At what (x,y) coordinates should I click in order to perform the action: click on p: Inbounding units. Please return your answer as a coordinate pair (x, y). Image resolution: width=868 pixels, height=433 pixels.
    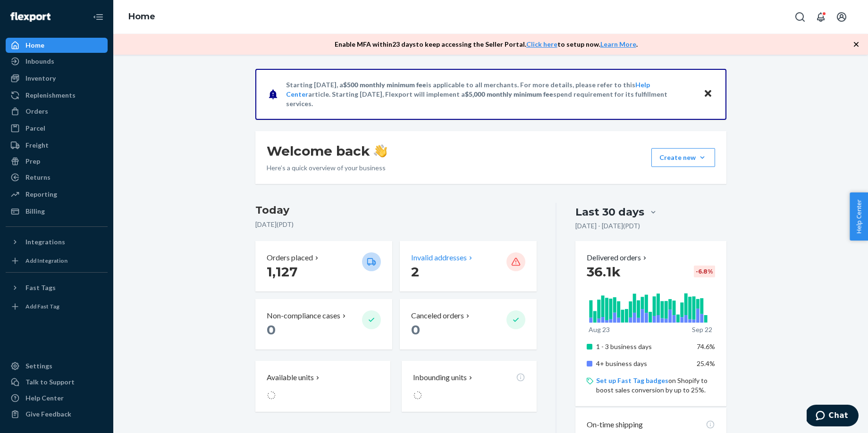
    Looking at the image, I should click on (440, 378).